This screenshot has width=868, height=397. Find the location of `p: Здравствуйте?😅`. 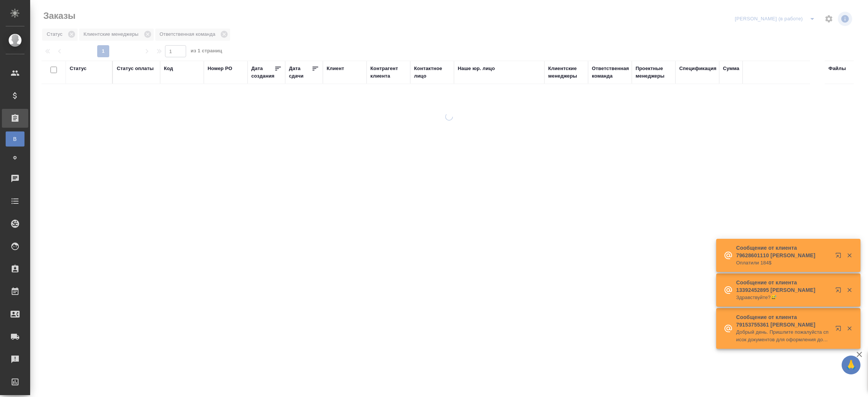

p: Здравствуйте?😅 is located at coordinates (784, 298).